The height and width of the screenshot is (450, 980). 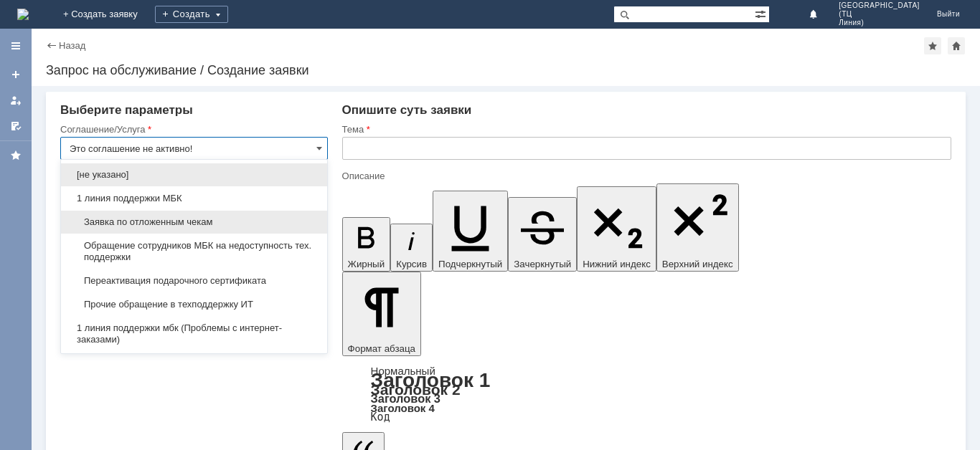 What do you see at coordinates (194, 252) in the screenshot?
I see `span: Обращение сотрудников МБК на недоступность тех. поддержки` at bounding box center [194, 252].